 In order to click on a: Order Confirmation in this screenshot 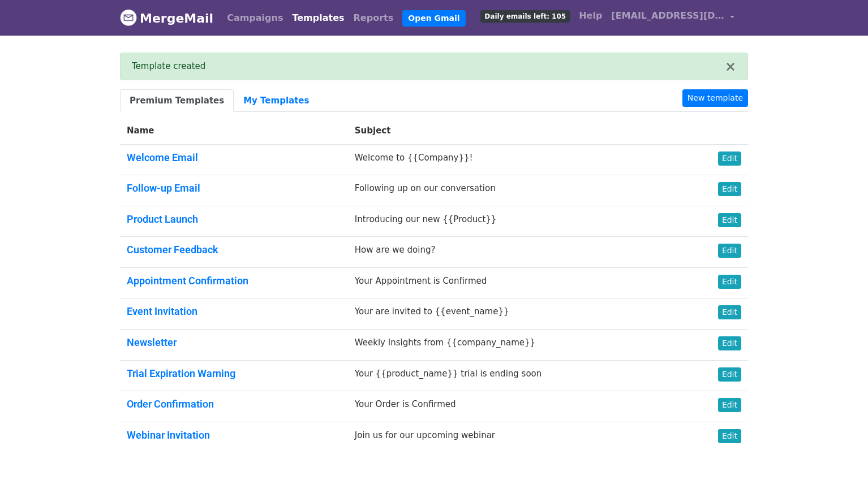, I will do `click(170, 404)`.